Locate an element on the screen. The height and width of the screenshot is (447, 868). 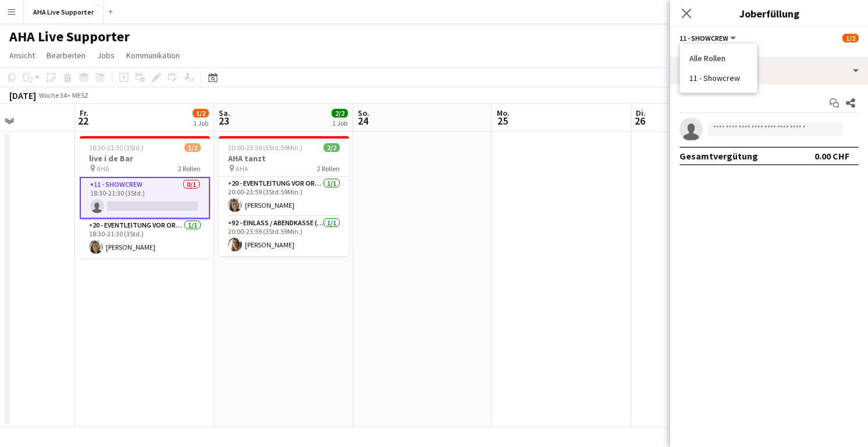
span: Mo. is located at coordinates (503, 113).